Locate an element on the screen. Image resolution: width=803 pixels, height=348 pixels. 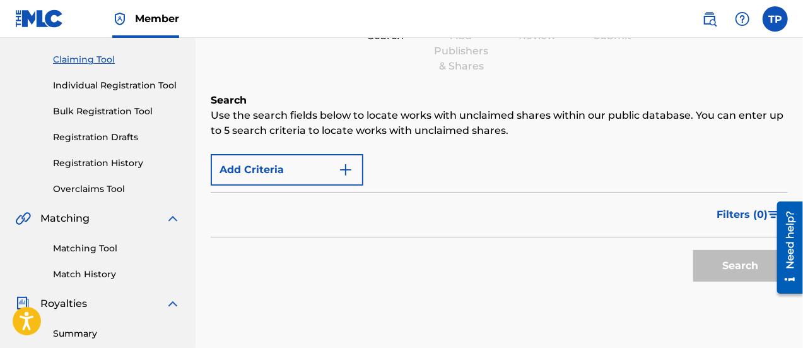
span: Royalties is located at coordinates (64, 303).